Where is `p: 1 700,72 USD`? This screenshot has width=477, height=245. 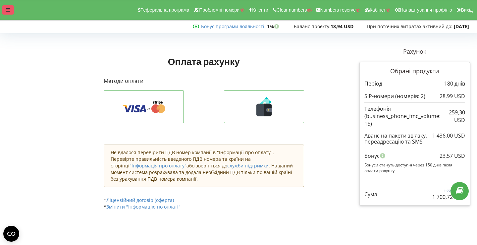 p: 1 700,72 USD is located at coordinates (449, 197).